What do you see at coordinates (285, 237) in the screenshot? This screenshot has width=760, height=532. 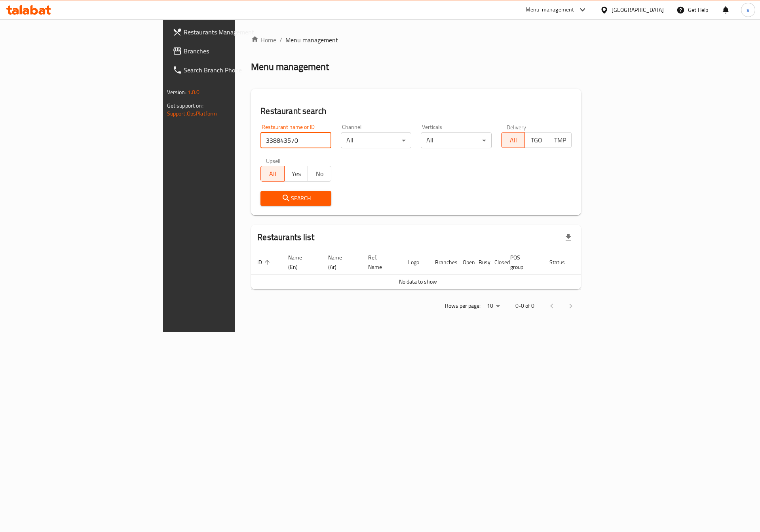 I see `h2: Restaurants list` at bounding box center [285, 237].